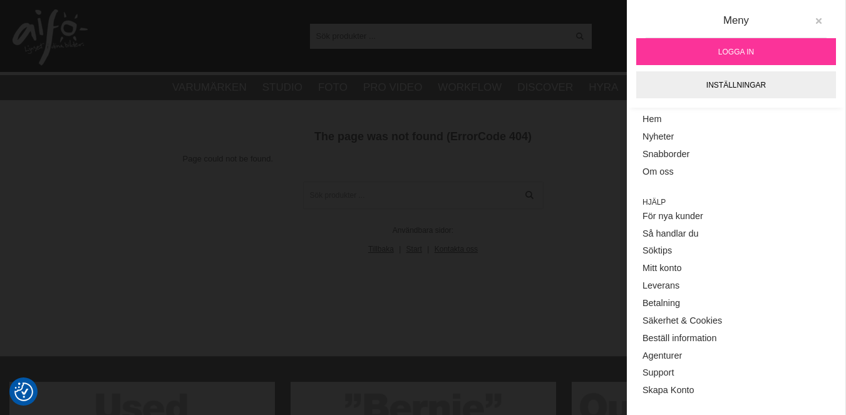 This screenshot has height=415, width=846. What do you see at coordinates (456, 249) in the screenshot?
I see `a: Kontakta oss` at bounding box center [456, 249].